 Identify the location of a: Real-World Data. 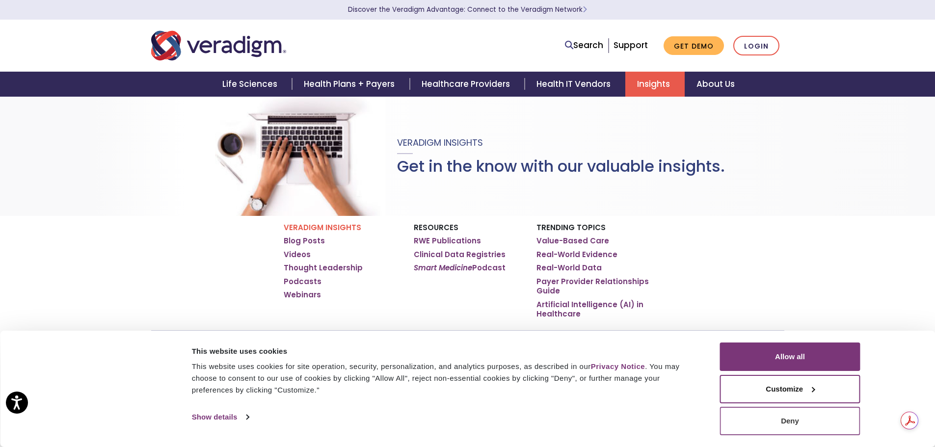
(569, 268).